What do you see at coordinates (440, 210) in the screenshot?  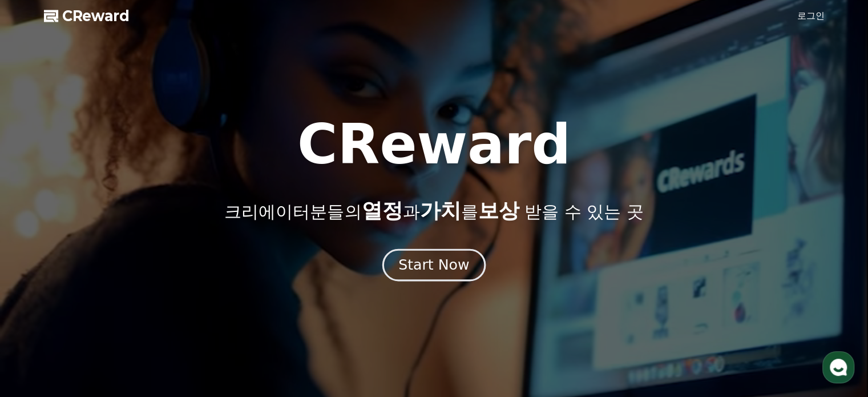 I see `span: 가치` at bounding box center [440, 210].